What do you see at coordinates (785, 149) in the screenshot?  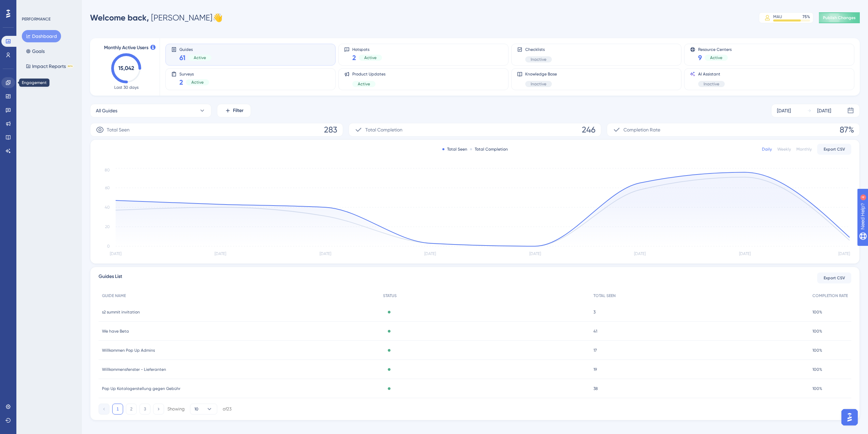 I see `div: Weekly` at bounding box center [785, 149].